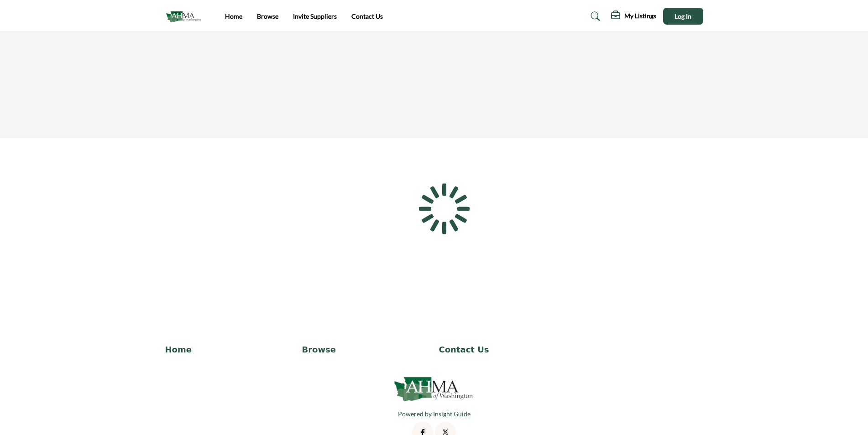 Image resolution: width=868 pixels, height=435 pixels. I want to click on p: Browse, so click(366, 349).